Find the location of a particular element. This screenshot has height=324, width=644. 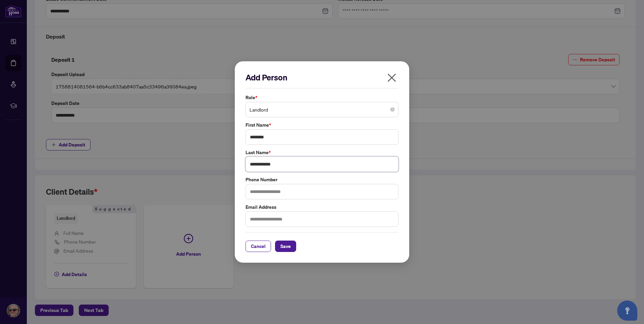

label: Email Address is located at coordinates (322, 207).